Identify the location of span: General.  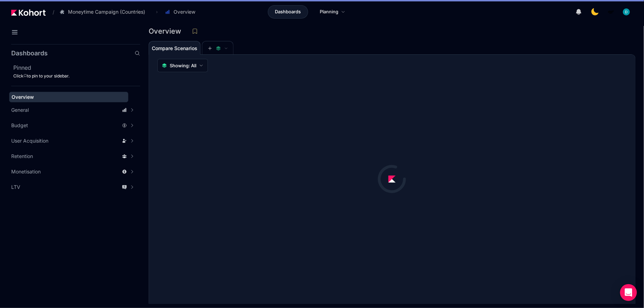
(20, 110).